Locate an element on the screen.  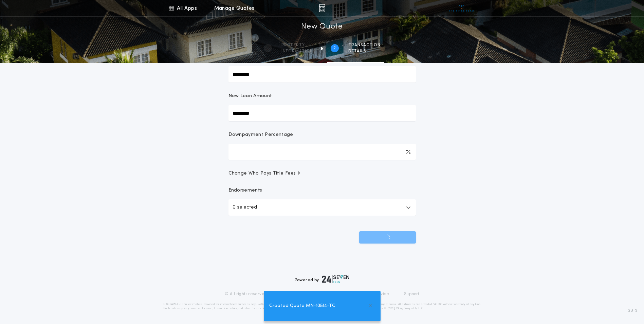
input: Downpayment Percentage is located at coordinates (322, 152).